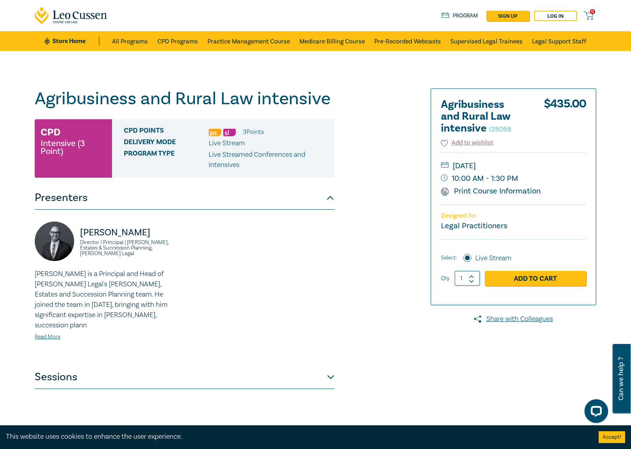  I want to click on img: Professional Skills, so click(215, 132).